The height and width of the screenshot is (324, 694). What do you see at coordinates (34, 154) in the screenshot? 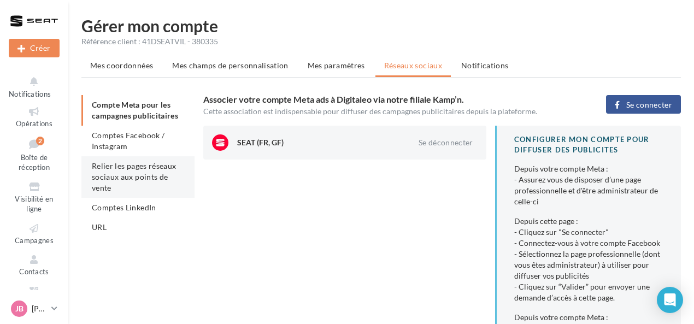
I see `a: Boîte de réception2` at bounding box center [34, 154].